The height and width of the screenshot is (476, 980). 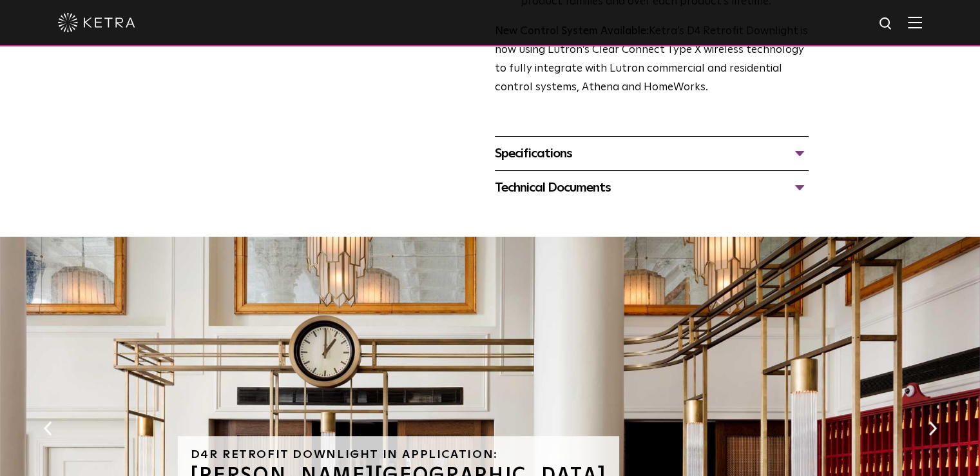 I want to click on h6: D4R Retrofit Downlight in Application:, so click(x=399, y=455).